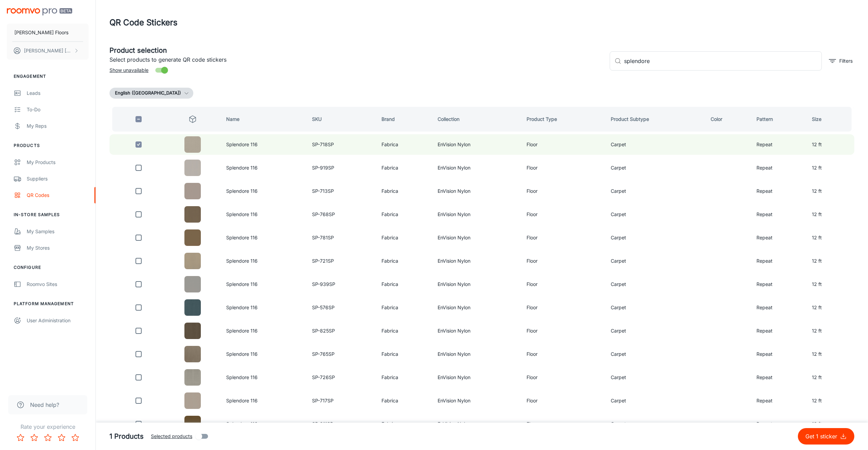 This screenshot has width=868, height=450. What do you see at coordinates (341, 400) in the screenshot?
I see `td: SP-717SP` at bounding box center [341, 400].